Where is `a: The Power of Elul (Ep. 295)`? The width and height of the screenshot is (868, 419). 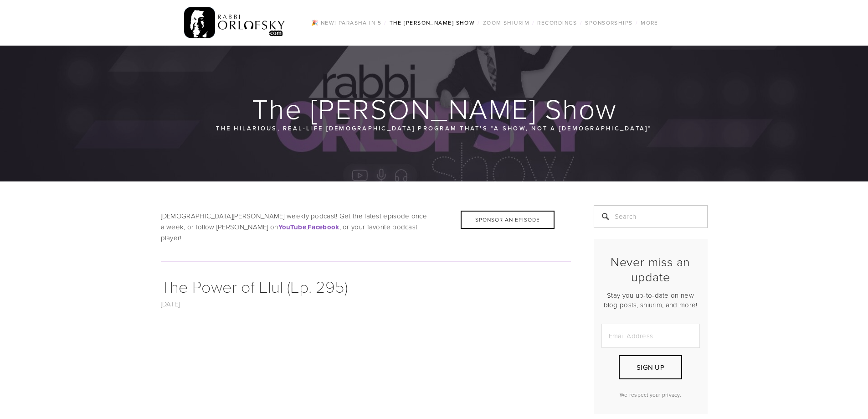 a: The Power of Elul (Ep. 295) is located at coordinates (254, 286).